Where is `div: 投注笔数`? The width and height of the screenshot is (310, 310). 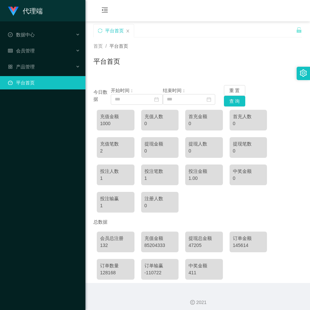 div: 投注笔数 is located at coordinates (160, 171).